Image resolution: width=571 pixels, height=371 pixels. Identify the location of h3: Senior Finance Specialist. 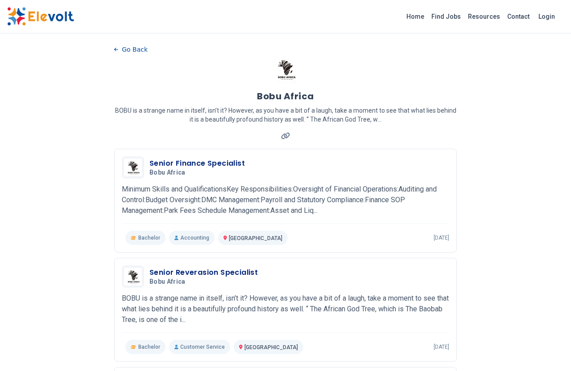
(197, 164).